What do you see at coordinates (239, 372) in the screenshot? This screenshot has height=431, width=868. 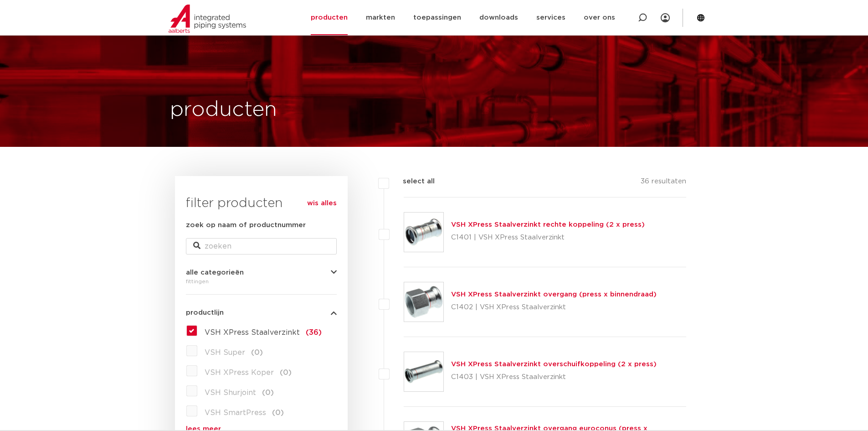 I see `span: VSH XPress Koper` at bounding box center [239, 372].